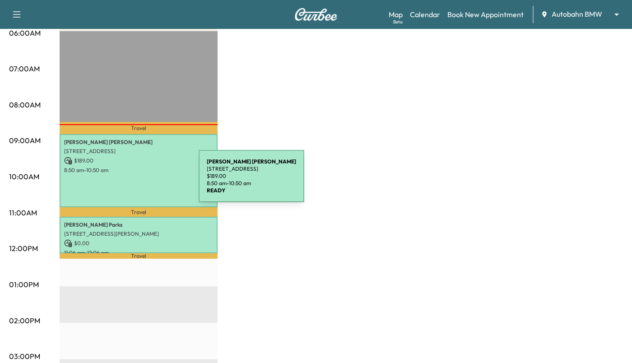 This screenshot has height=363, width=632. Describe the element at coordinates (425, 14) in the screenshot. I see `a: Calendar` at that location.